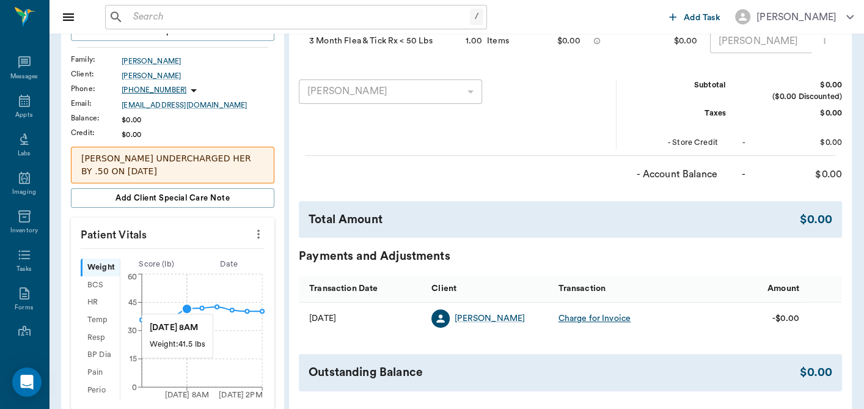 This screenshot has height=409, width=864. I want to click on div: Taxes, so click(680, 113).